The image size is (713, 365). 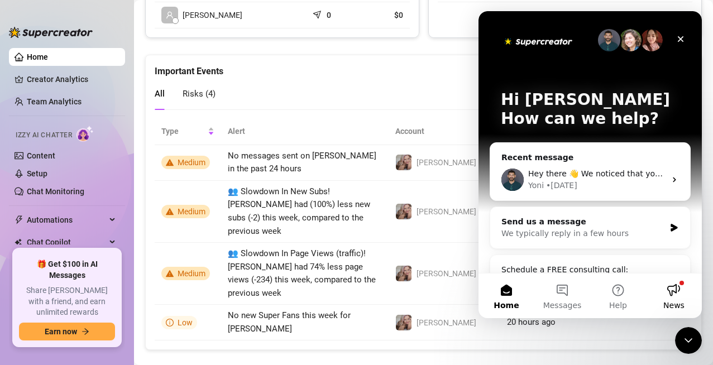 What do you see at coordinates (440, 131) in the screenshot?
I see `span: Account` at bounding box center [440, 131].